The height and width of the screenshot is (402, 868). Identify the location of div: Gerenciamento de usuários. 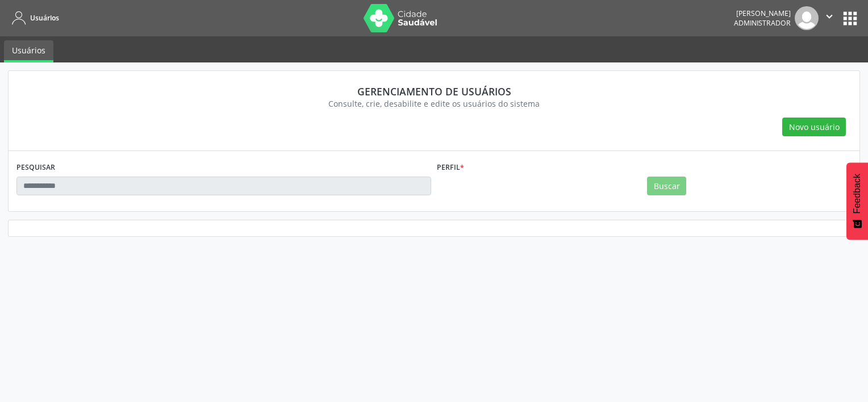
(434, 91).